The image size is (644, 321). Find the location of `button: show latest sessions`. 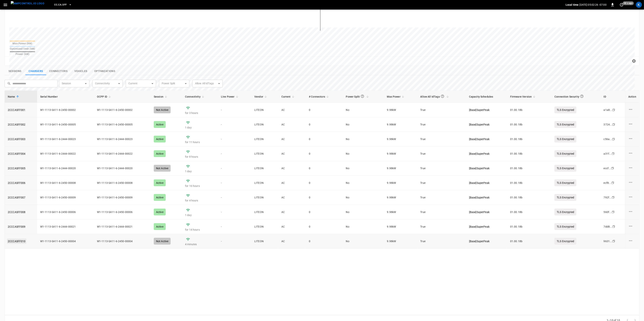

button: show latest sessions is located at coordinates (15, 71).